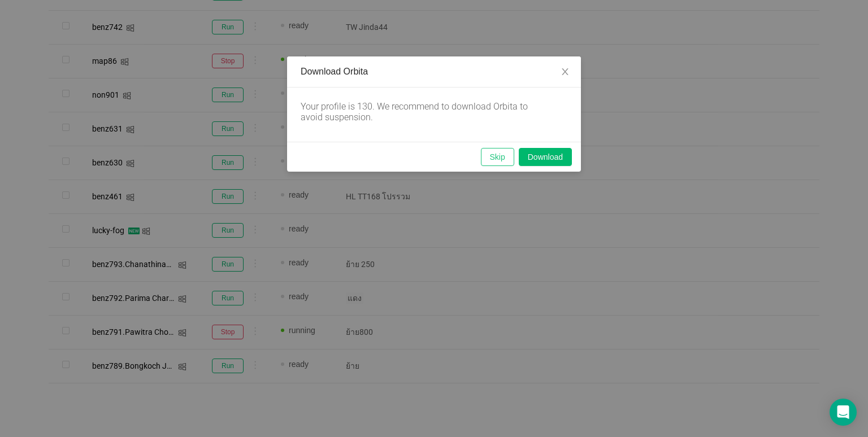 This screenshot has height=437, width=868. Describe the element at coordinates (565, 72) in the screenshot. I see `i: icon: close` at that location.